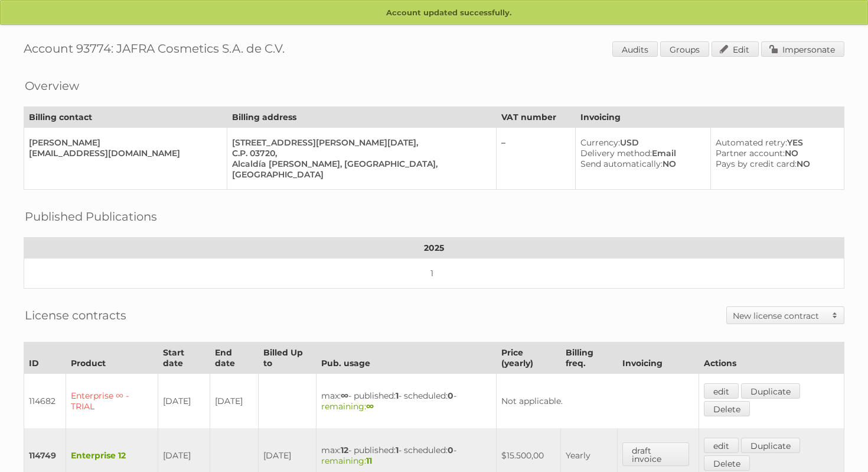  I want to click on th: End date, so click(234, 357).